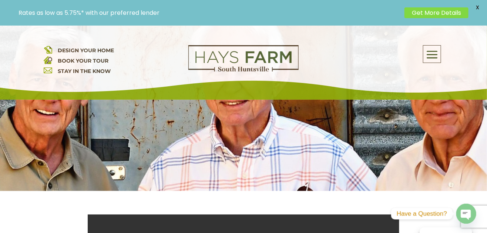 The width and height of the screenshot is (487, 233). Describe the element at coordinates (244, 59) in the screenshot. I see `img: Logo` at that location.